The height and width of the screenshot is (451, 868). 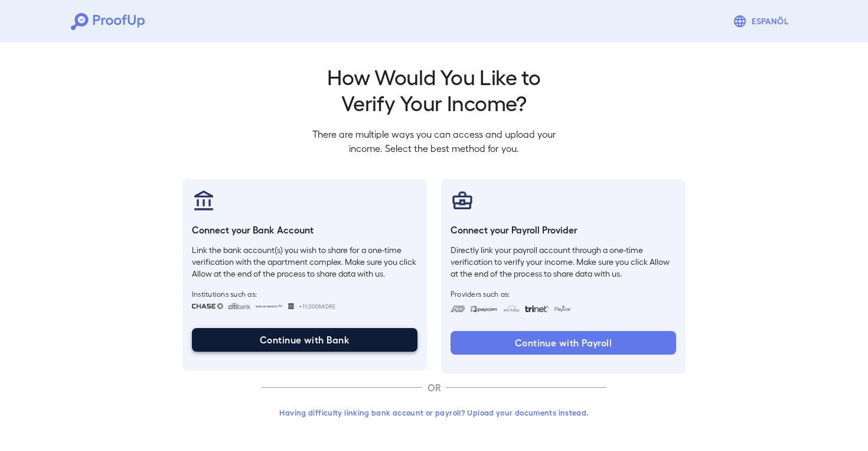 I want to click on img: paycon.svg, so click(x=562, y=308).